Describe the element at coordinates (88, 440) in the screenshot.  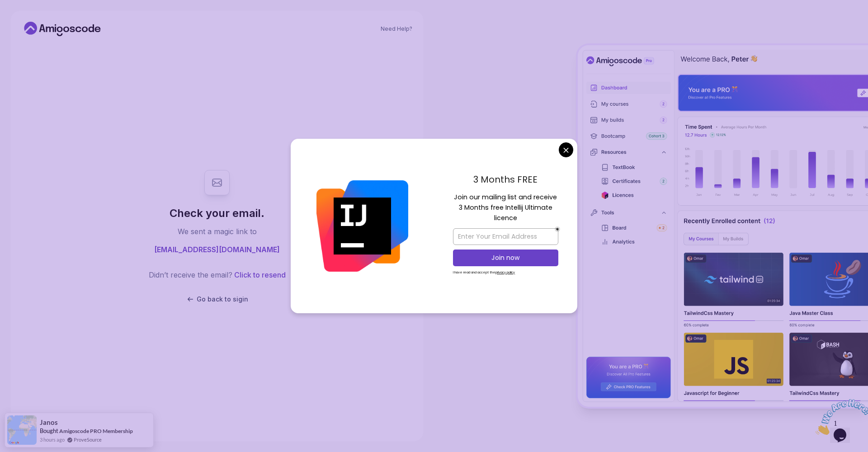
I see `a: ProveSource` at that location.